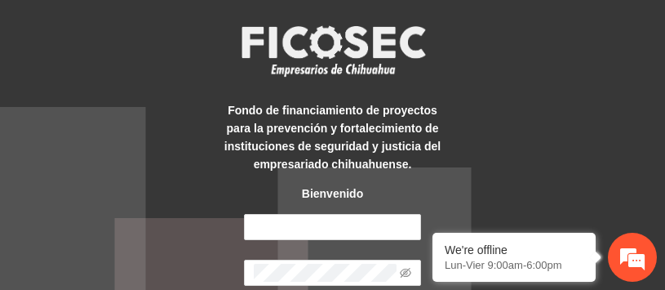 The image size is (665, 290). I want to click on div: We're offline, so click(514, 250).